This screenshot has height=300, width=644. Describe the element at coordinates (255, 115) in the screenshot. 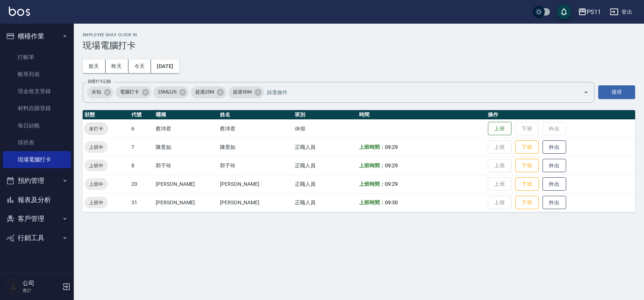

I see `th: 姓名` at that location.